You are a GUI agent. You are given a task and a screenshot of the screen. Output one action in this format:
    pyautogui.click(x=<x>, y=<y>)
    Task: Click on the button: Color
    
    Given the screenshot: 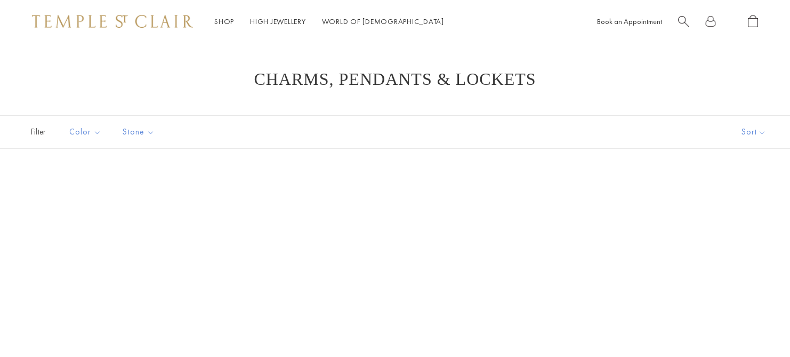 What is the action you would take?
    pyautogui.click(x=85, y=132)
    